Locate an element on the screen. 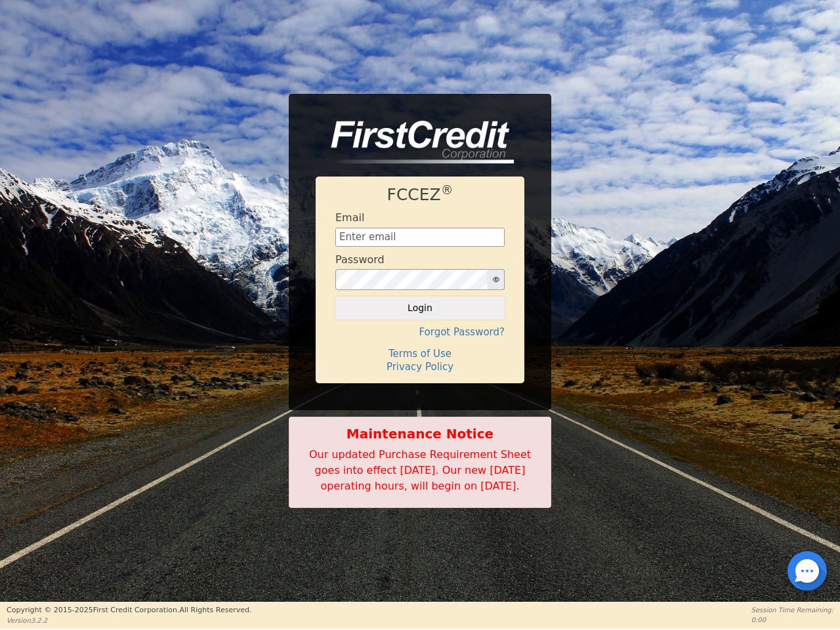 The width and height of the screenshot is (840, 630). h1: FCCEZ is located at coordinates (420, 195).